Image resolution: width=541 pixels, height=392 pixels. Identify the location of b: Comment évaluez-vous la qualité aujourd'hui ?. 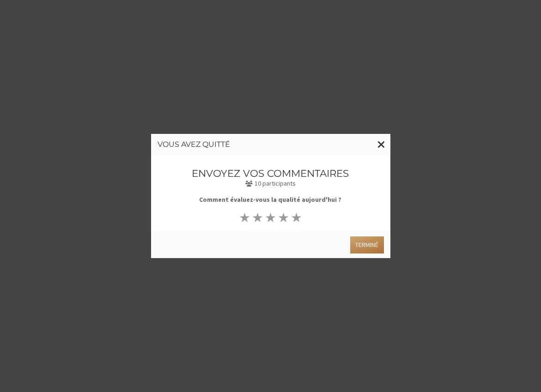
(270, 199).